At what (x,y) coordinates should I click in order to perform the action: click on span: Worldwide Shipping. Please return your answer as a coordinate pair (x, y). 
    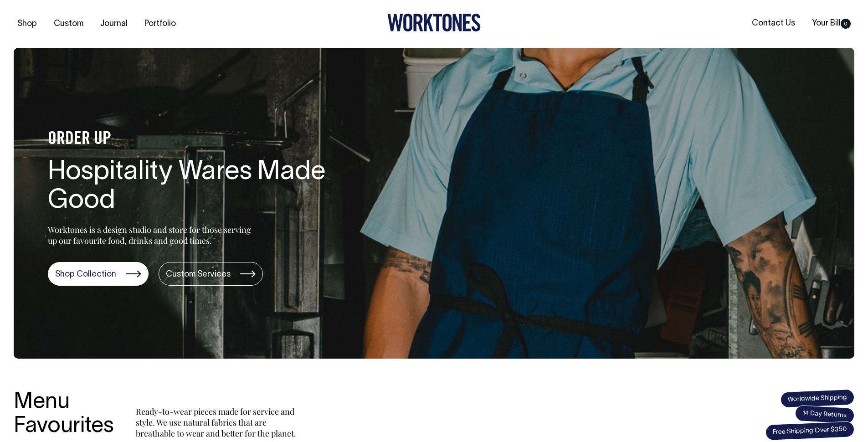
    Looking at the image, I should click on (817, 399).